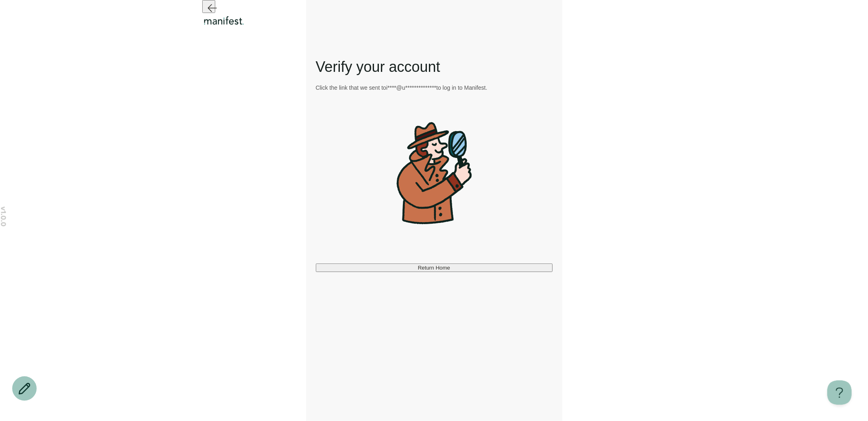  I want to click on button: Return Home, so click(434, 268).